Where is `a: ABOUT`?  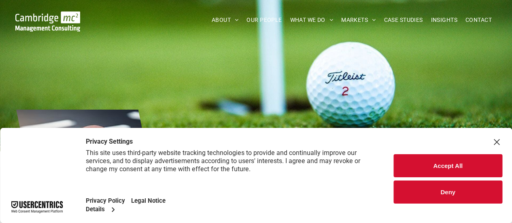
a: ABOUT is located at coordinates (225, 20).